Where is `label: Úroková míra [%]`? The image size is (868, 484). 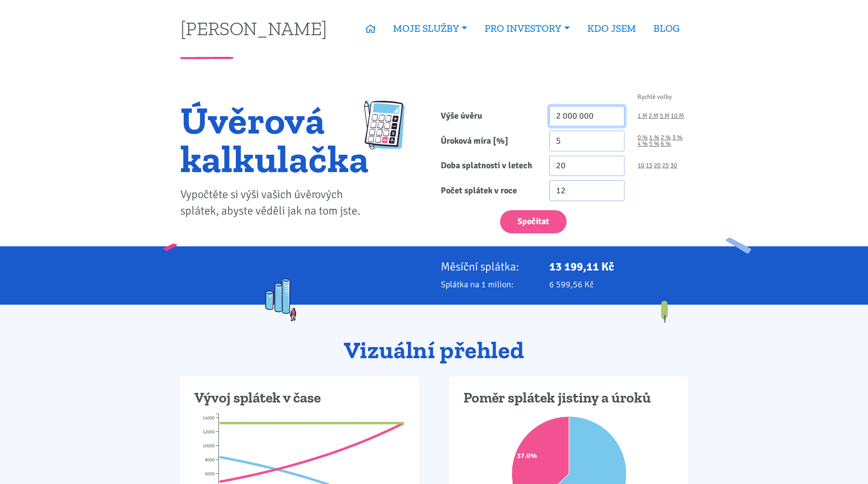 label: Úroková míra [%] is located at coordinates (488, 141).